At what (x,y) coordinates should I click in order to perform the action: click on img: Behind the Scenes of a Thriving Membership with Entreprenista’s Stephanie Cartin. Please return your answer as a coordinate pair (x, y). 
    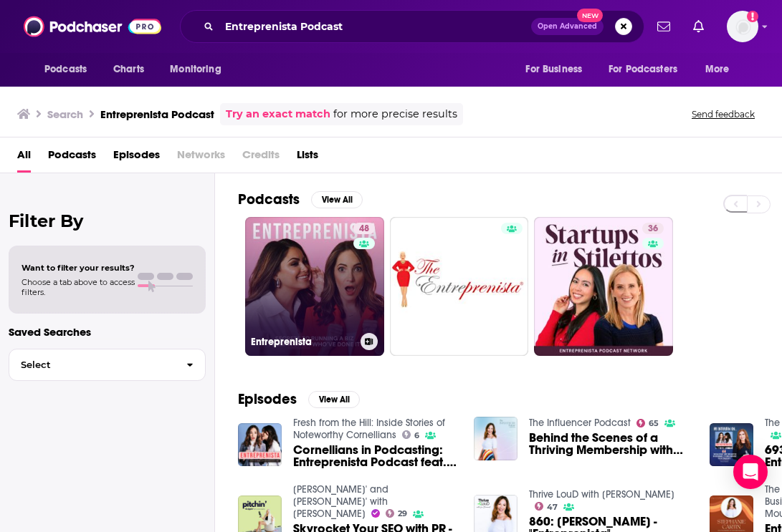
    Looking at the image, I should click on (496, 439).